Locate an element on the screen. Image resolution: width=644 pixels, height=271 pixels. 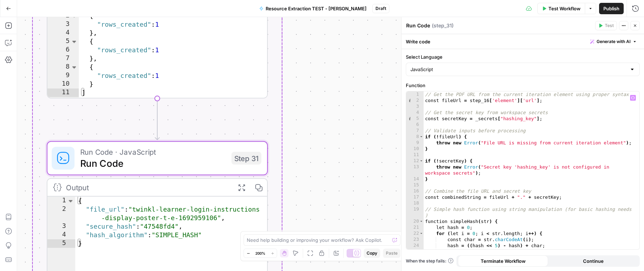
span: Run Code · JavaScript is located at coordinates (153, 152).